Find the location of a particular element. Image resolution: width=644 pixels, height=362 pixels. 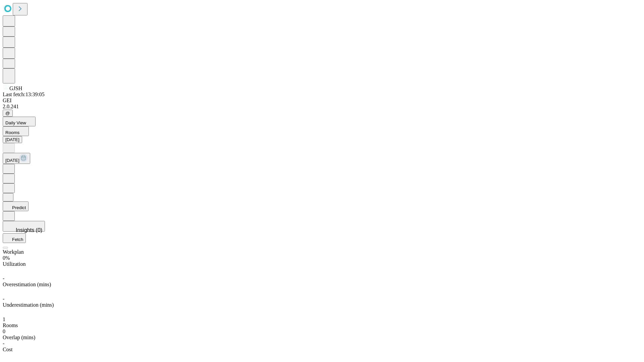

span: Overestimation (mins) is located at coordinates (27, 284).